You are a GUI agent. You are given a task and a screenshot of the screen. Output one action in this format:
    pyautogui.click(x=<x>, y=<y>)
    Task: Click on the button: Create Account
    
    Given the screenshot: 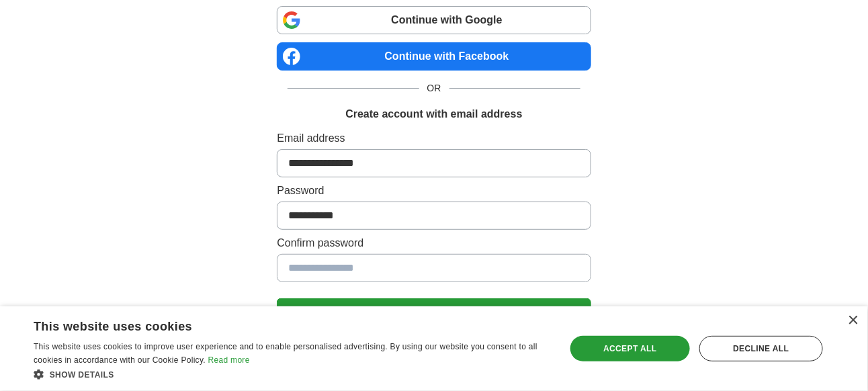 What is the action you would take?
    pyautogui.click(x=433, y=312)
    